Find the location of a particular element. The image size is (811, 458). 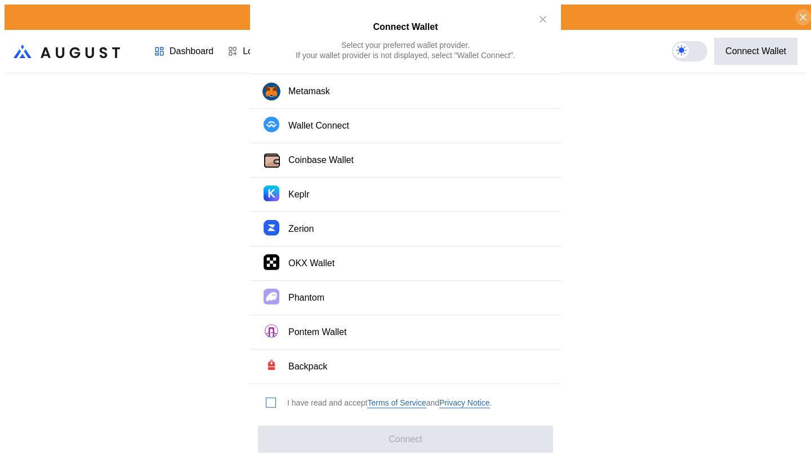

div: Backpack is located at coordinates (308, 366).